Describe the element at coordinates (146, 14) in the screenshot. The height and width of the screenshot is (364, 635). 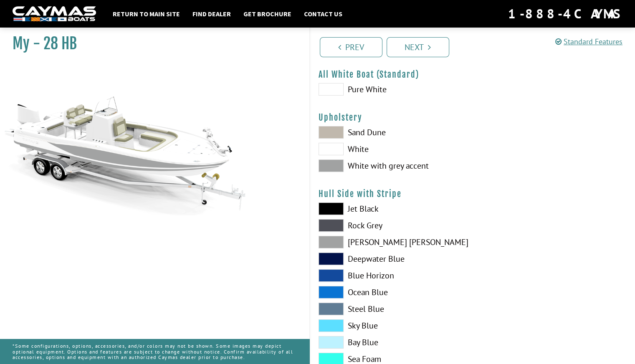
I see `a: Return to main site` at that location.